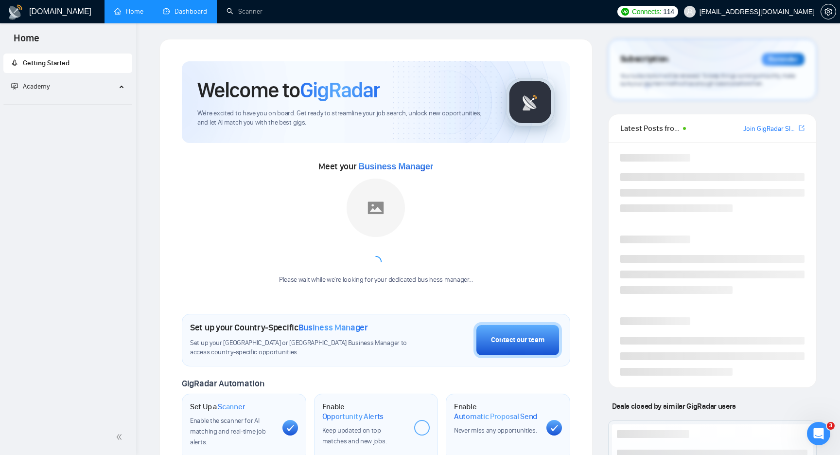  What do you see at coordinates (68, 63) in the screenshot?
I see `li: Getting Started` at bounding box center [68, 63].